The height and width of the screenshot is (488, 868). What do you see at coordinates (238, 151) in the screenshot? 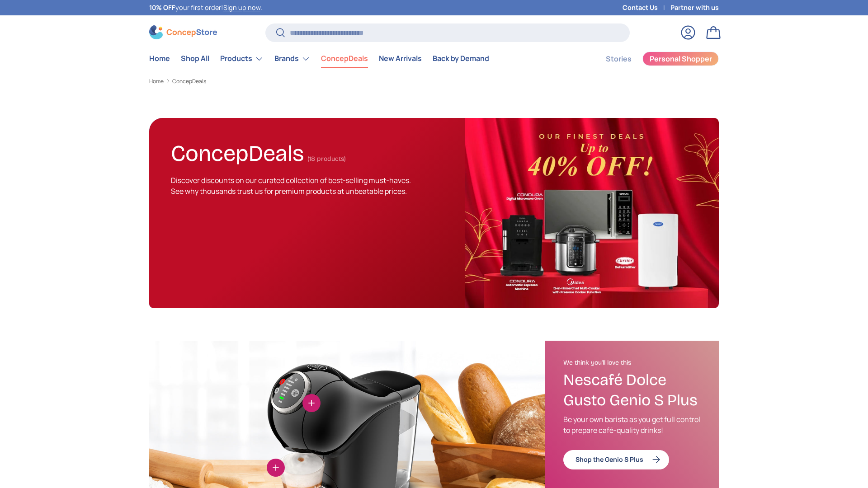
I see `h1: ConcepDeals` at bounding box center [238, 151].